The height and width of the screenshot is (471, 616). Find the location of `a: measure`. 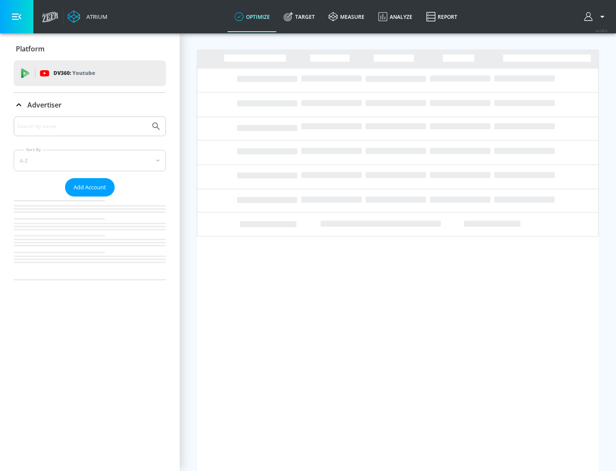

a: measure is located at coordinates (347, 17).